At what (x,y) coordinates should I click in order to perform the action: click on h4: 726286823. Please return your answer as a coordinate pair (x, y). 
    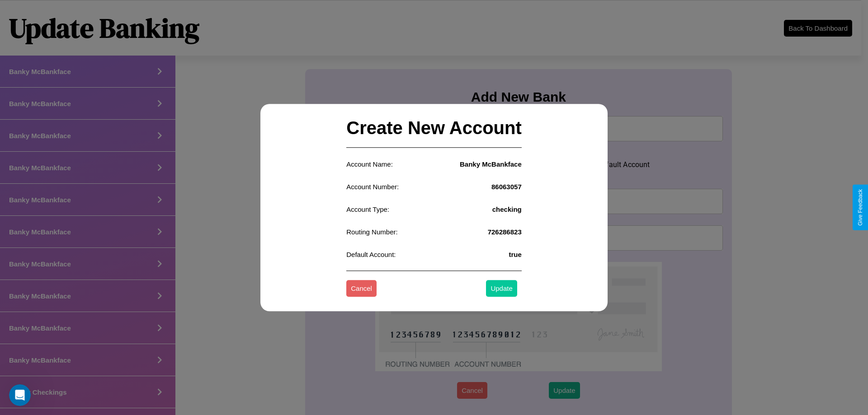
    Looking at the image, I should click on (505, 232).